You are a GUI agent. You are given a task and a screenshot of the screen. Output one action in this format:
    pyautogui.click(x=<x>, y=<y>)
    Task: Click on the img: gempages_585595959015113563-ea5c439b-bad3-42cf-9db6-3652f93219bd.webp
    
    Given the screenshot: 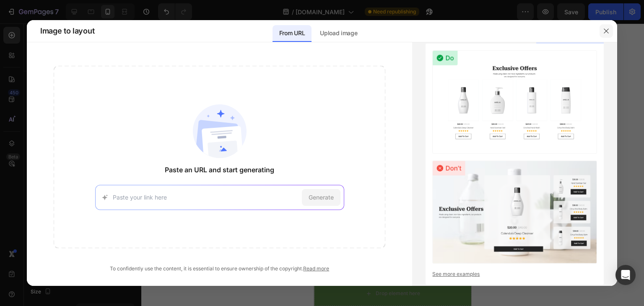 What is the action you would take?
    pyautogui.click(x=79, y=205)
    